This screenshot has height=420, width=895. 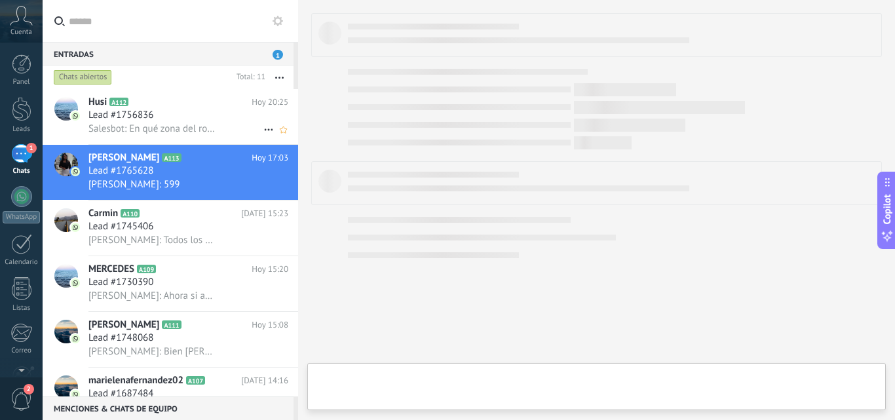 I want to click on span: Hoy 17:03, so click(x=270, y=158).